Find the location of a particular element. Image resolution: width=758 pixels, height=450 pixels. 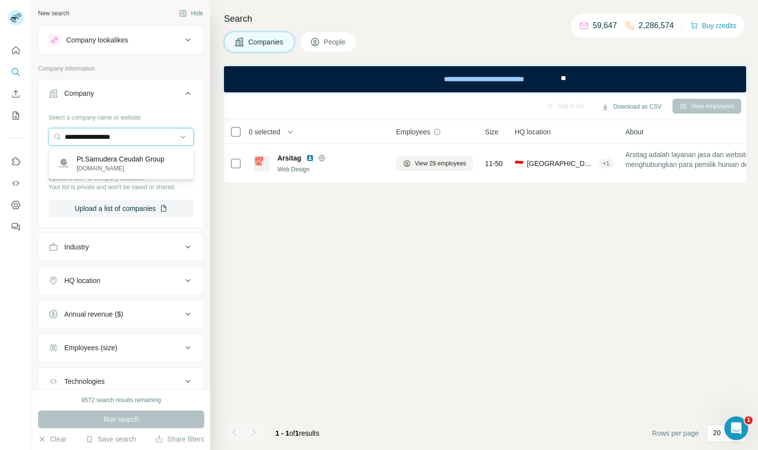

button: Feedback is located at coordinates (16, 227).